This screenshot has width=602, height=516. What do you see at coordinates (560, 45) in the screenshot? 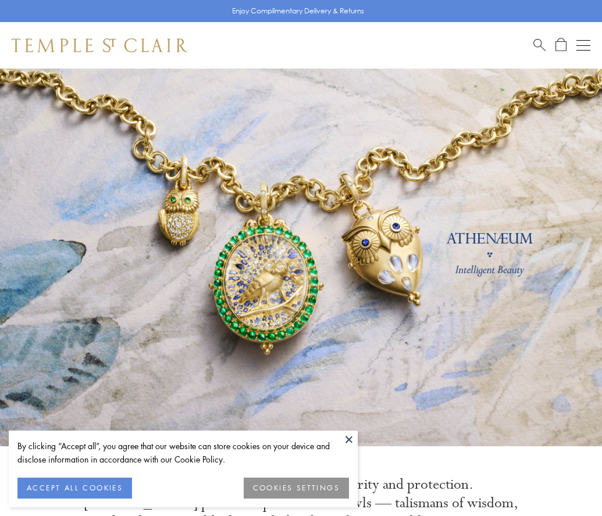
I see `a: Open Shopping Bag` at bounding box center [560, 45].